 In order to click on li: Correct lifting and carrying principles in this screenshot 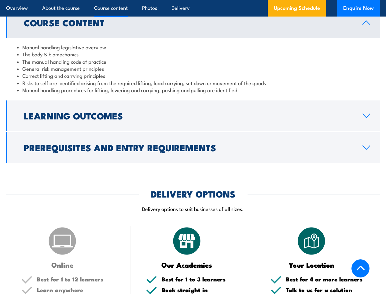, I will do `click(193, 75)`.